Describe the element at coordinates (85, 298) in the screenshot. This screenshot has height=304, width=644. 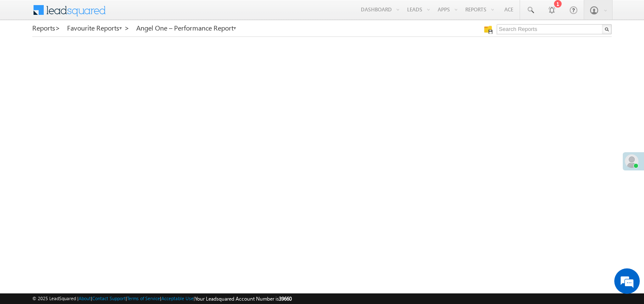
I see `a: About` at that location.